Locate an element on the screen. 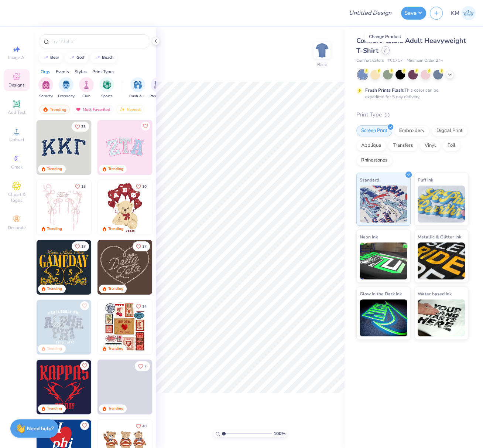 This screenshot has width=483, height=448. span: KM is located at coordinates (455, 13).